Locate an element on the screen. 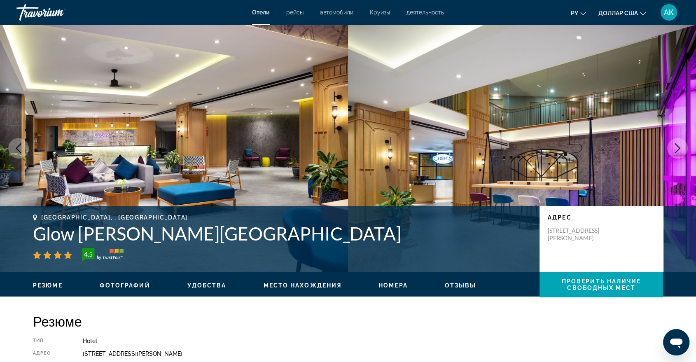 The width and height of the screenshot is (696, 362). div: адрес is located at coordinates (47, 354).